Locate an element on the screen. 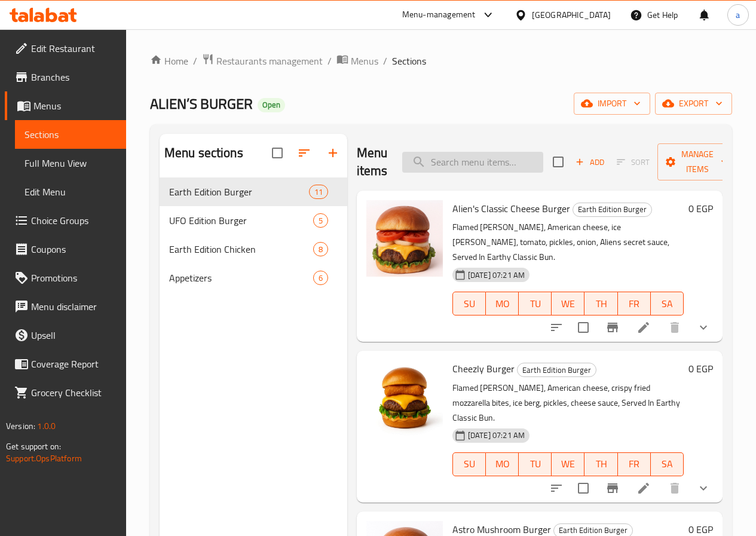  span: Edit Menu is located at coordinates (71, 192).